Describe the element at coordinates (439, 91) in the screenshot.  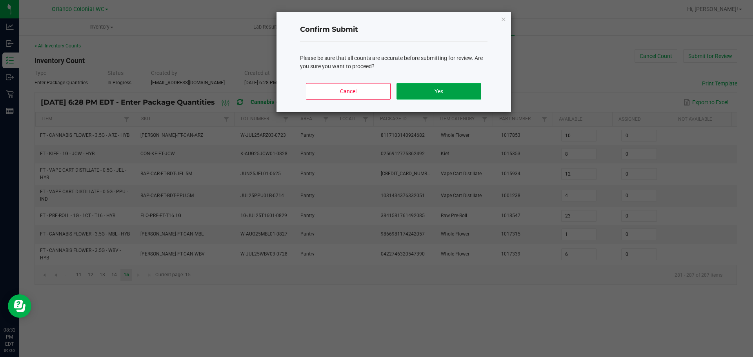
I see `button: Yes` at that location.